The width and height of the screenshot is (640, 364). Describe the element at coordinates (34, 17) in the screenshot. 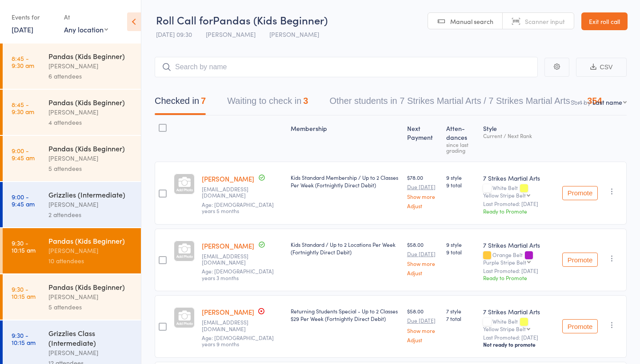

I see `div: Events for` at that location.